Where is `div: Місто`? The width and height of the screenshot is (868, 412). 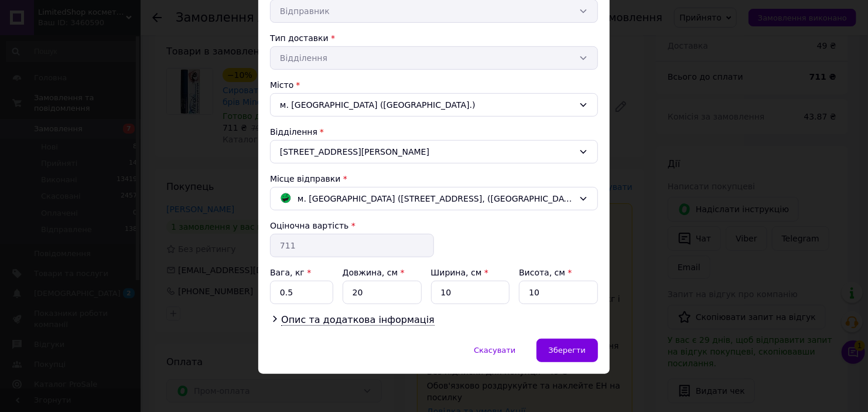
div: Місто is located at coordinates (434, 85).